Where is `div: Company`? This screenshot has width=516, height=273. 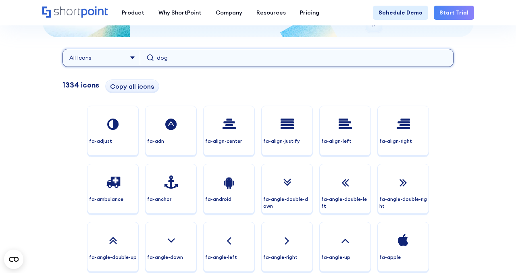
div: Company is located at coordinates (229, 13).